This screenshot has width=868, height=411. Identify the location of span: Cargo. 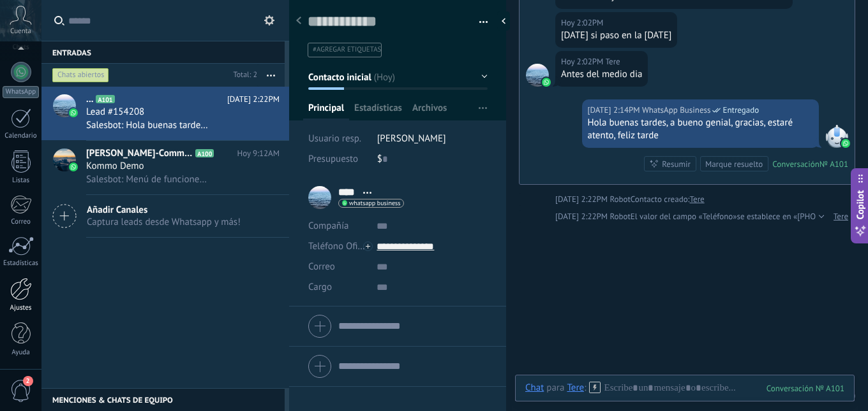
(320, 287).